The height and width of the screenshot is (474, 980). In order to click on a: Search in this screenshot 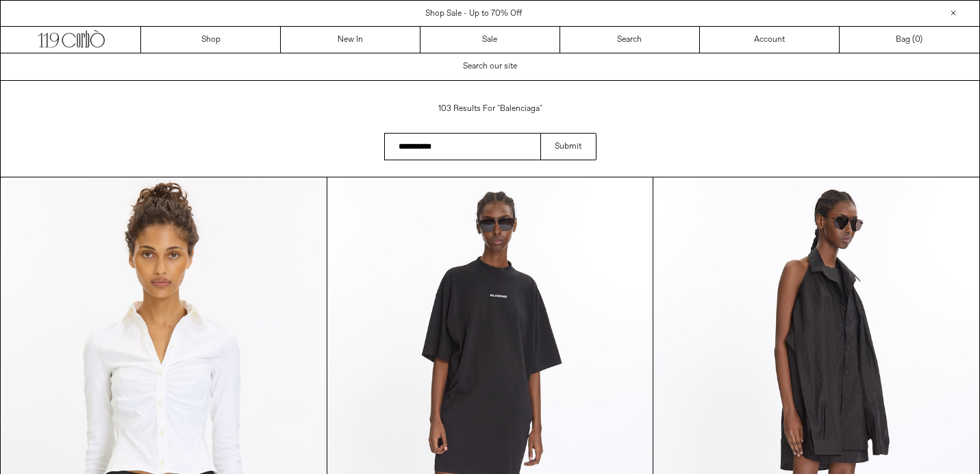, I will do `click(630, 39)`.